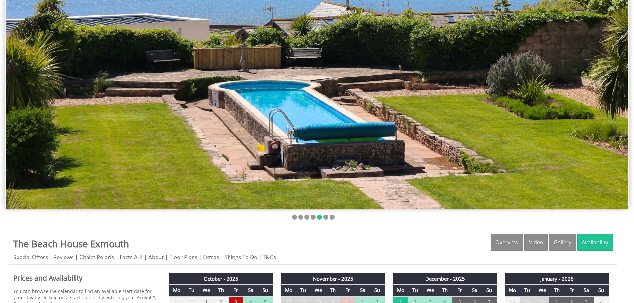 The image size is (634, 303). I want to click on a: Reviews, so click(63, 257).